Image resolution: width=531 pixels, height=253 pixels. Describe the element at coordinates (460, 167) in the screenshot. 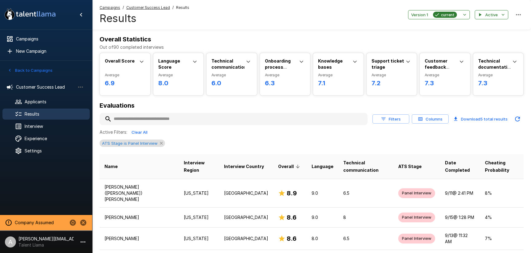

I see `span: Date Completed` at that location.